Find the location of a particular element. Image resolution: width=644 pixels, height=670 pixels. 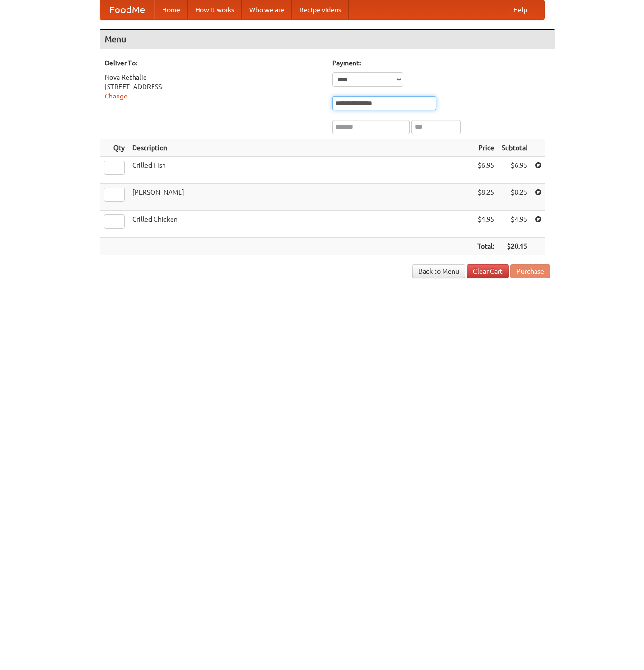

a: Help is located at coordinates (520, 10).